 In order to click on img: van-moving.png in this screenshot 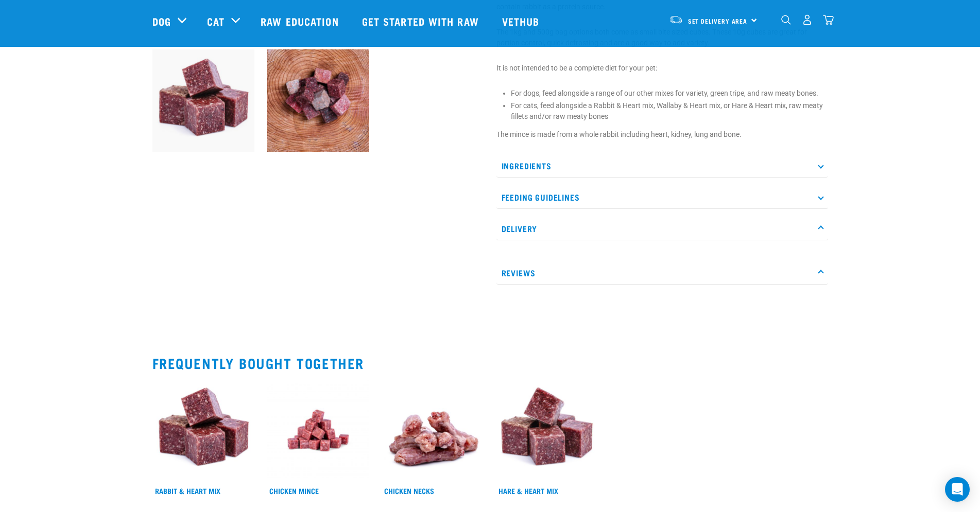, I will do `click(675, 20)`.